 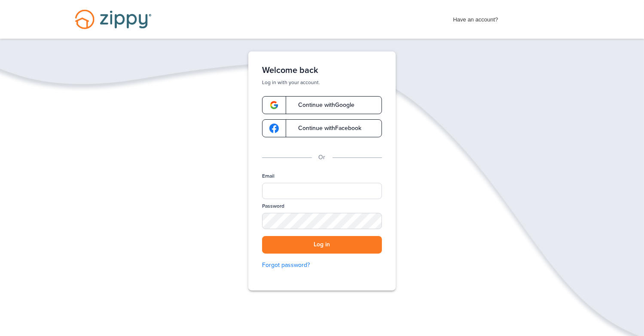 What do you see at coordinates (475, 17) in the screenshot?
I see `span: Have an account?` at bounding box center [475, 17].